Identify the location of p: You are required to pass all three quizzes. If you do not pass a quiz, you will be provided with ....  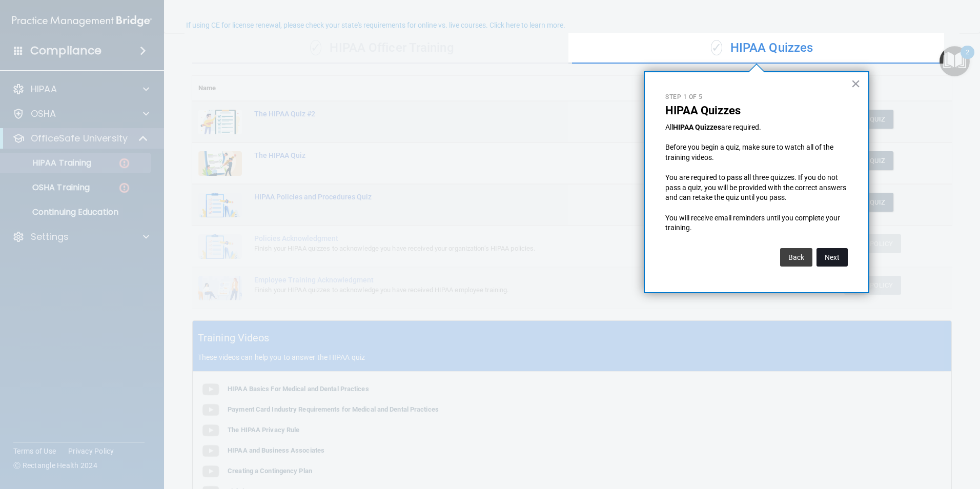
(756, 187).